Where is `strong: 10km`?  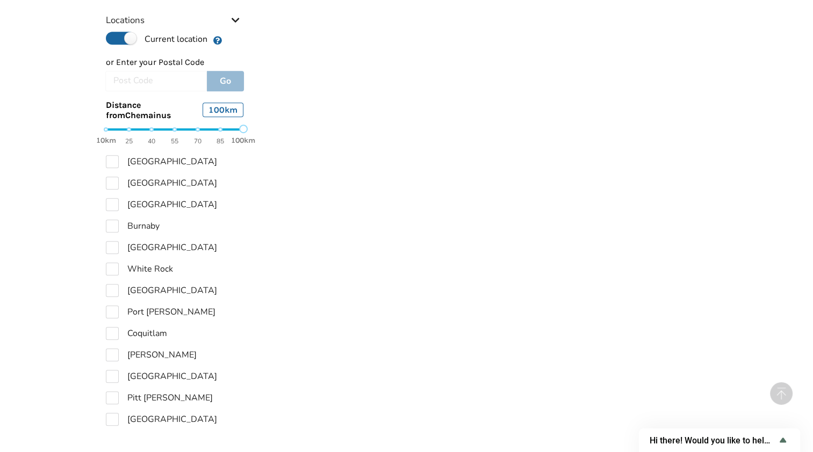 strong: 10km is located at coordinates (106, 140).